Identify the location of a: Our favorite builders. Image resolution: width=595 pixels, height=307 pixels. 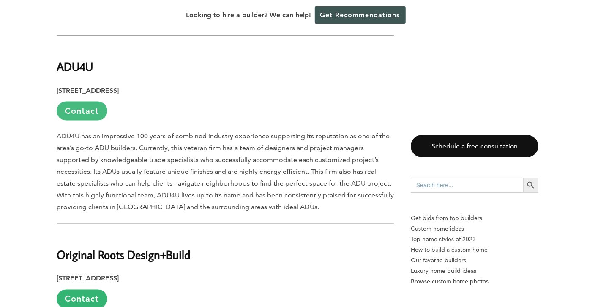
(474, 261).